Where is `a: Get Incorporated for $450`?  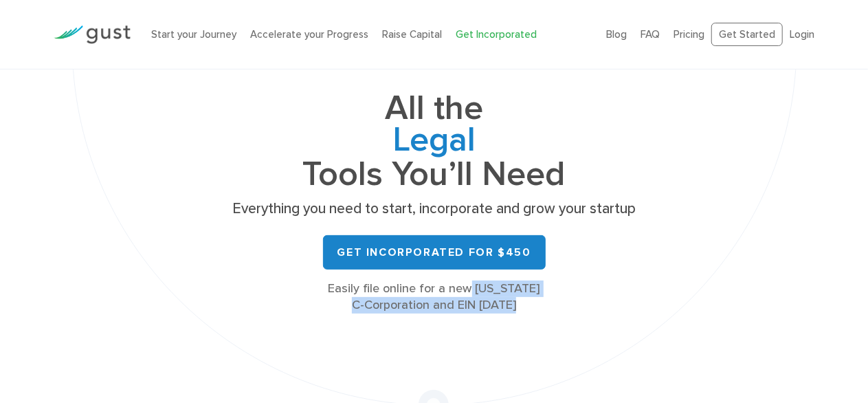 a: Get Incorporated for $450 is located at coordinates (434, 252).